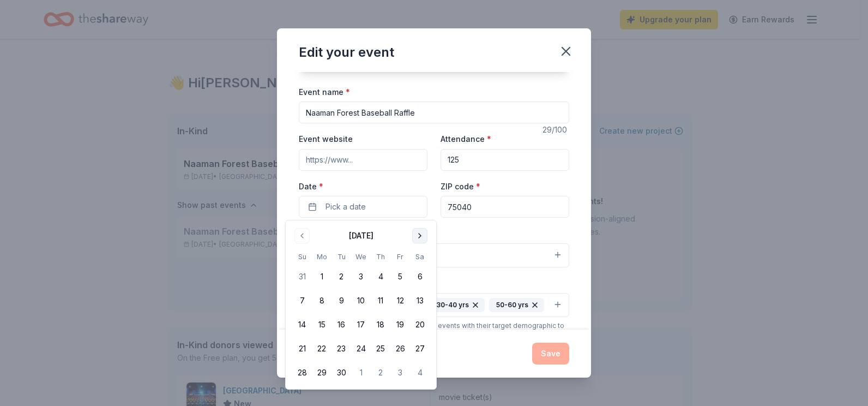 This screenshot has width=868, height=406. Describe the element at coordinates (346, 52) in the screenshot. I see `div: Edit your event` at that location.